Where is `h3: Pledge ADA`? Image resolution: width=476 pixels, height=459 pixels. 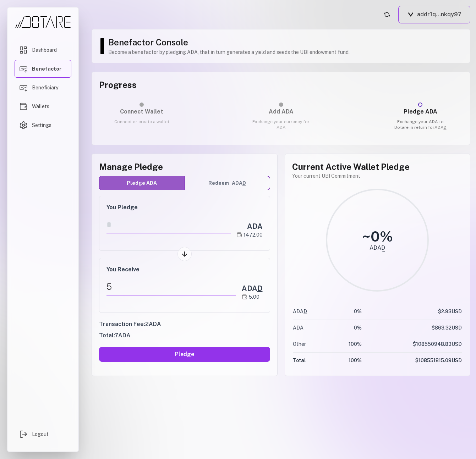
h3: Pledge ADA is located at coordinates (420, 112).